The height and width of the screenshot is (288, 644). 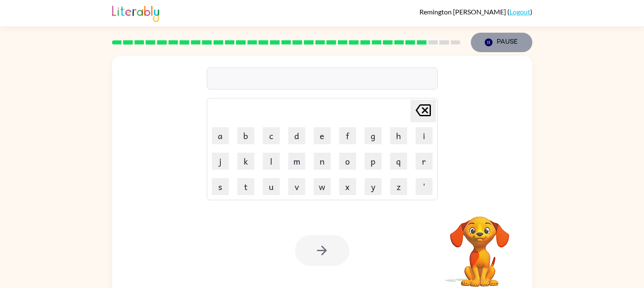 What do you see at coordinates (271, 161) in the screenshot?
I see `button: l` at bounding box center [271, 161].